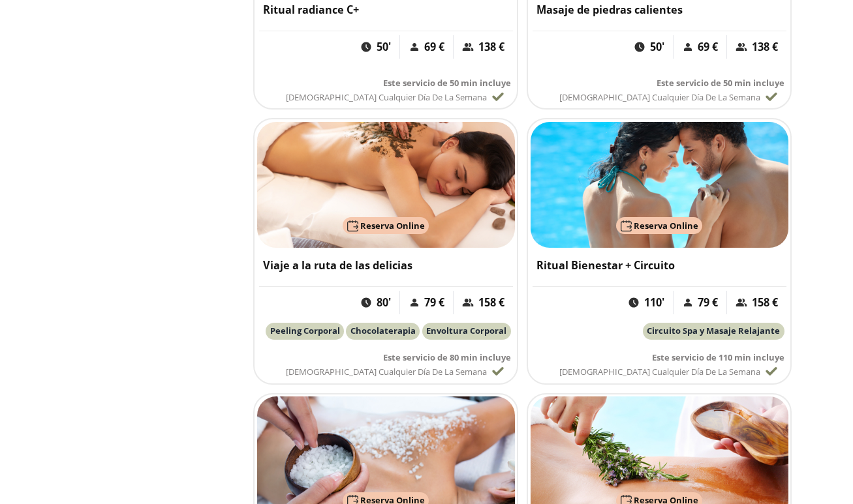 The height and width of the screenshot is (504, 853). I want to click on h3: Masaje de piedras calientes, so click(659, 10).